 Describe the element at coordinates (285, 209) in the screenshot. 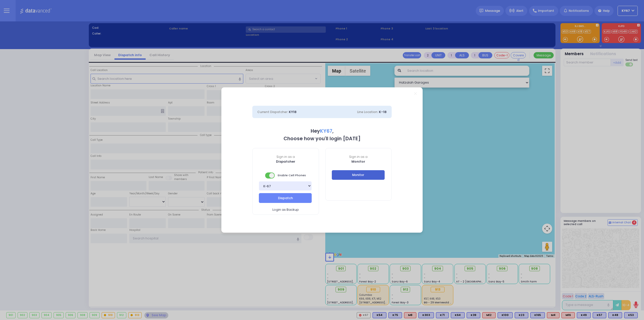

I see `span: Login as Backup` at that location.